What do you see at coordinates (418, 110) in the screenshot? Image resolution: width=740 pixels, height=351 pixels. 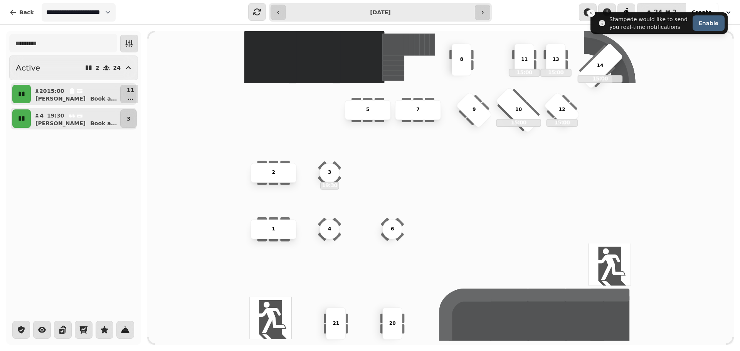 I see `p: 7` at bounding box center [418, 110].